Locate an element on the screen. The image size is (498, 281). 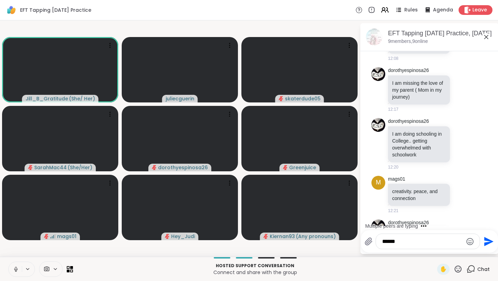
textarea: Tapez votre message is located at coordinates (423, 242).